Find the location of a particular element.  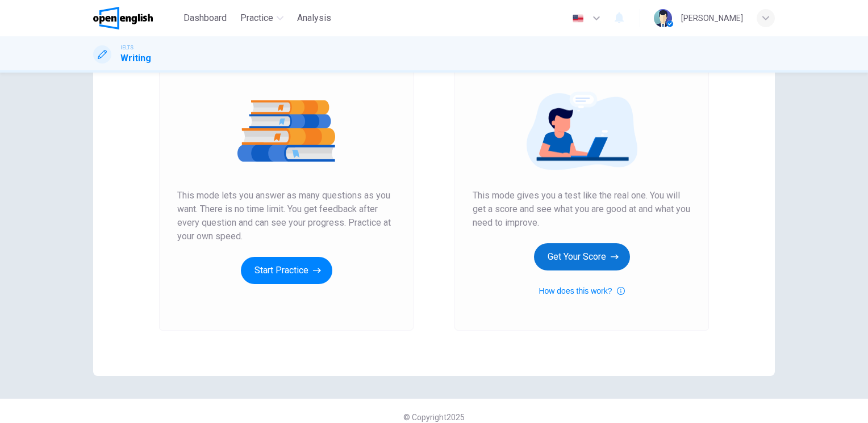

span: IELTS is located at coordinates (127, 47).